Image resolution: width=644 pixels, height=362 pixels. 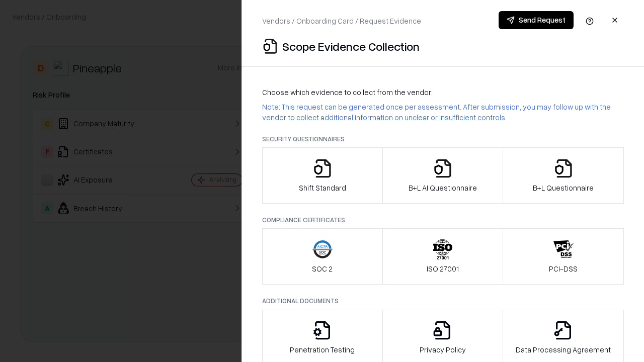 I want to click on button: Shift Standard, so click(x=322, y=175).